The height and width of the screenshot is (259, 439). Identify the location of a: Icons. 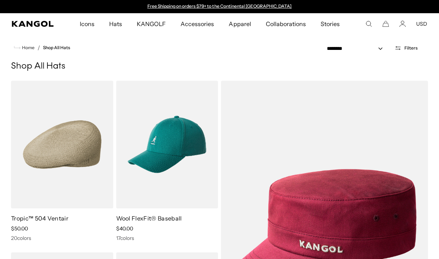
(87, 24).